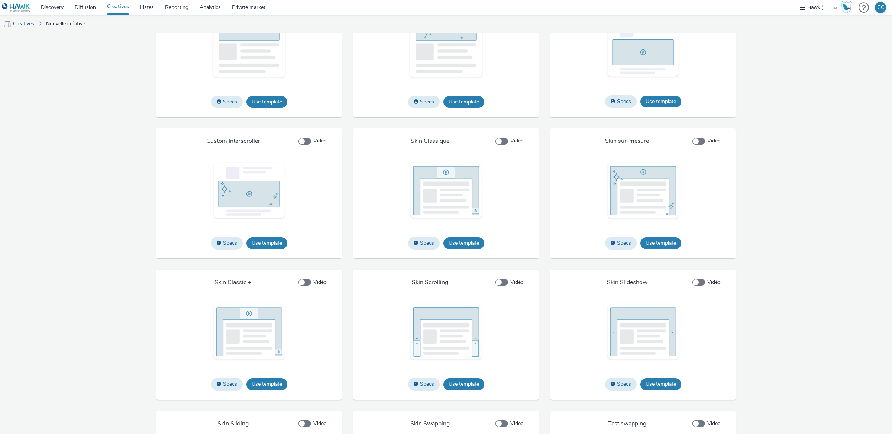 This screenshot has height=434, width=892. I want to click on h4: Skin Scrolling, so click(430, 283).